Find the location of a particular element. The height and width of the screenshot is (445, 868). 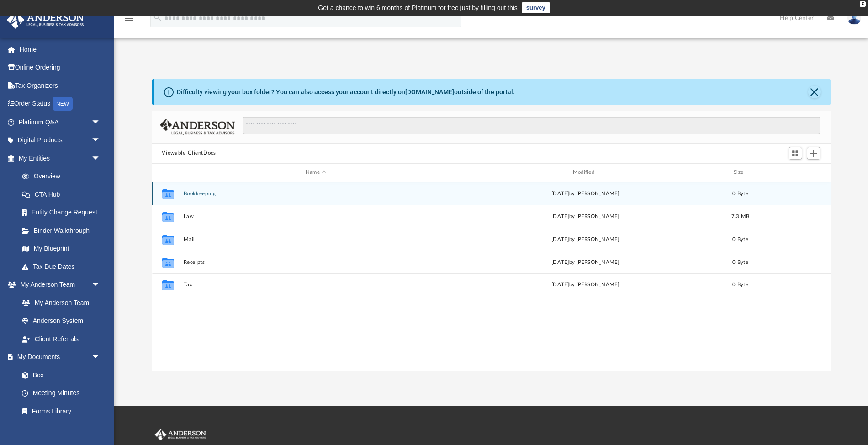

a: Order StatusNEW is located at coordinates (60, 103).